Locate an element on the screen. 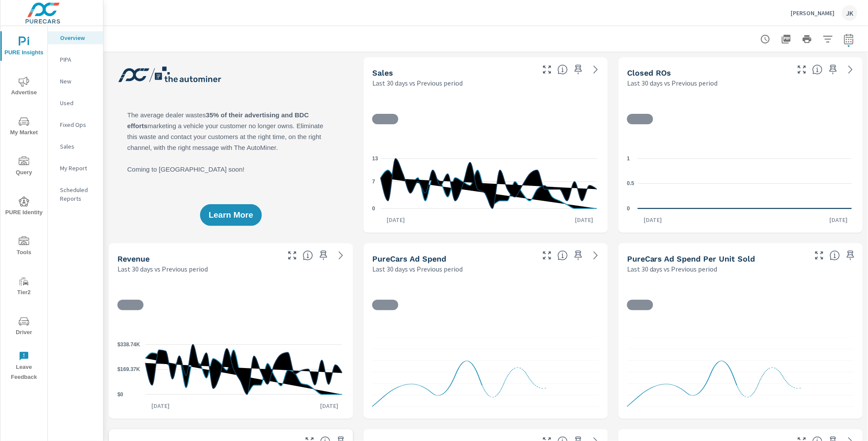 The width and height of the screenshot is (868, 441). div: PIPA is located at coordinates (75, 59).